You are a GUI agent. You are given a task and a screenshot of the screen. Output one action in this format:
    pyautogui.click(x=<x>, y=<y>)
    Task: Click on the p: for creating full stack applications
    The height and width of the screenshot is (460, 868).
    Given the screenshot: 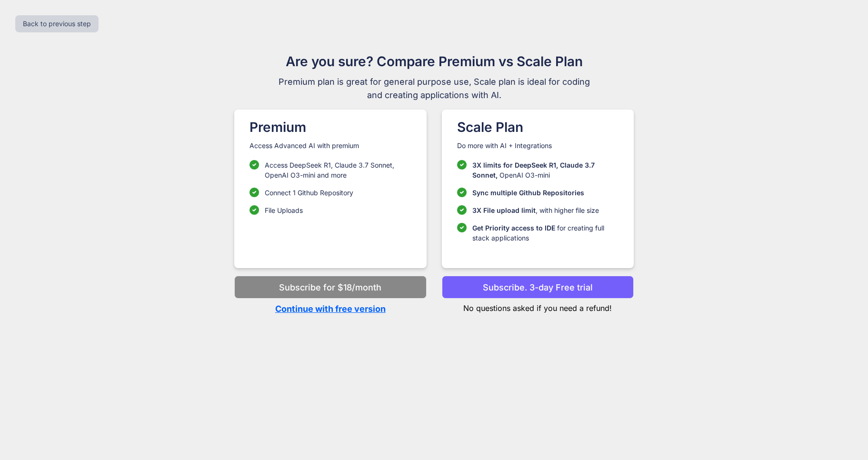 What is the action you would take?
    pyautogui.click(x=545, y=233)
    